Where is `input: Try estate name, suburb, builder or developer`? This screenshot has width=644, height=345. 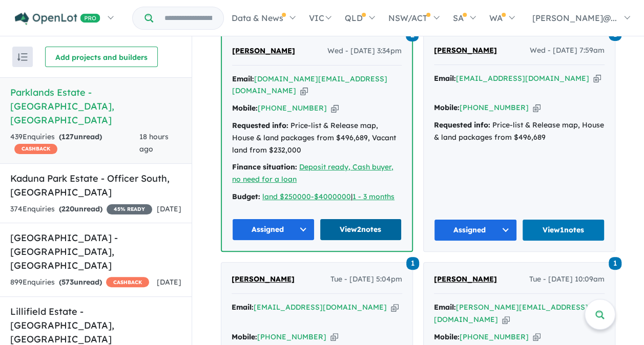
input: Try estate name, suburb, builder or developer is located at coordinates (188, 18).